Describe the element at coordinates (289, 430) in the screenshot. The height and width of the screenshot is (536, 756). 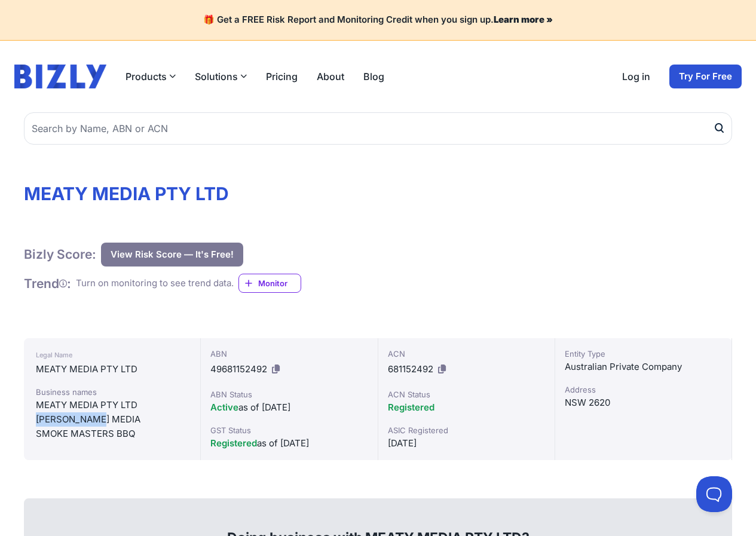
I see `div: GST Status` at that location.